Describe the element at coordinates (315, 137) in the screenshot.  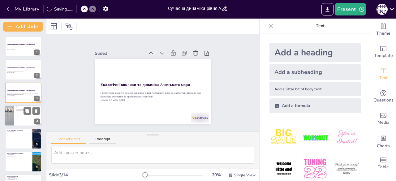
I see `img: 2.jpeg` at that location.